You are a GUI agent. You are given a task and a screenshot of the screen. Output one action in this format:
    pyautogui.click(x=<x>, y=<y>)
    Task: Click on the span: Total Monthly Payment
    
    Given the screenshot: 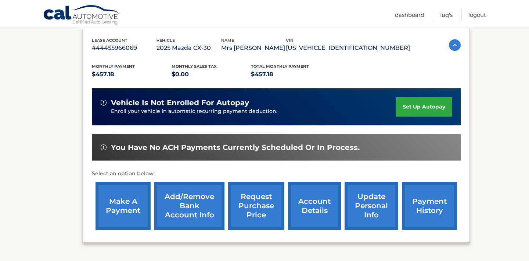 What is the action you would take?
    pyautogui.click(x=280, y=66)
    